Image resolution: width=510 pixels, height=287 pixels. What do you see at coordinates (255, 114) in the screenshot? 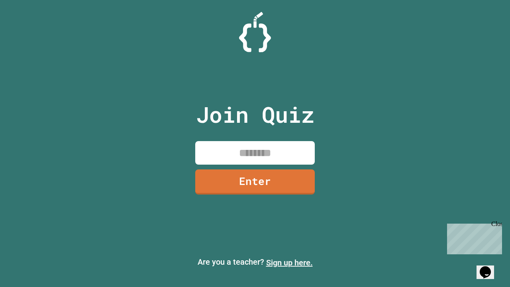
I see `p: Join Quiz` at bounding box center [255, 114].